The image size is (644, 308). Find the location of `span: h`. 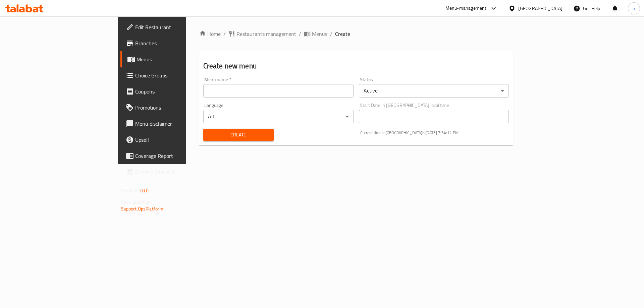

span: h is located at coordinates (634, 9).